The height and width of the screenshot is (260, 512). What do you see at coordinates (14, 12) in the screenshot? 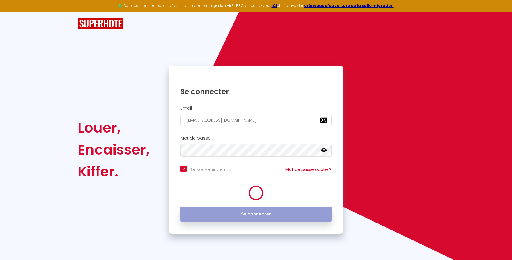
I see `button: Ouvrir le widget de chat LiveChat` at bounding box center [14, 12].